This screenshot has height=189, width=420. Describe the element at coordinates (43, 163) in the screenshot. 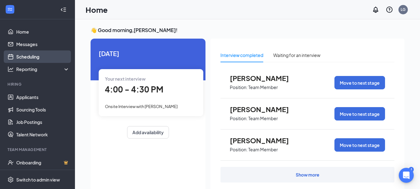

I see `a: OnboardingCrown` at that location.